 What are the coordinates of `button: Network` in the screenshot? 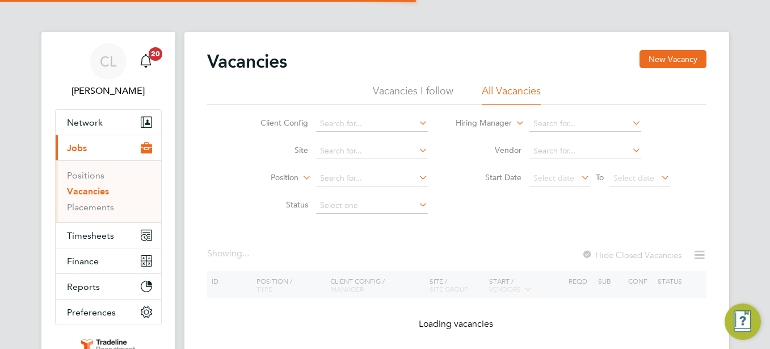 It's located at (108, 122).